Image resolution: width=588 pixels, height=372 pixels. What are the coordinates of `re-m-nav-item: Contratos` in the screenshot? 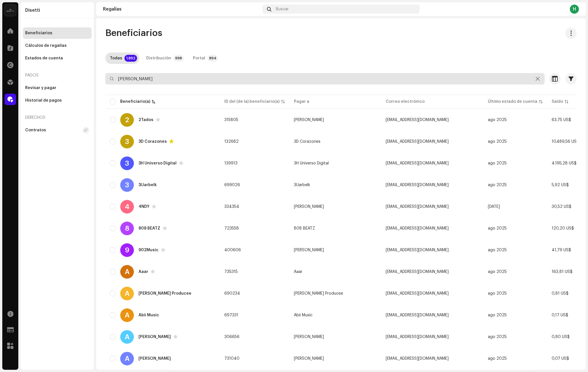 It's located at (57, 130).